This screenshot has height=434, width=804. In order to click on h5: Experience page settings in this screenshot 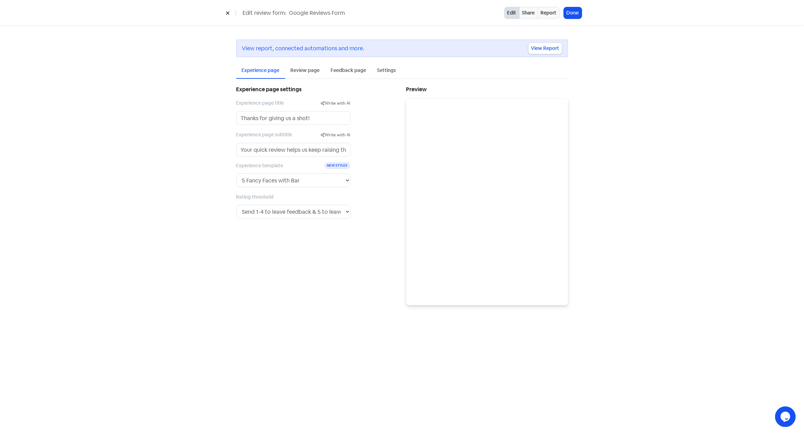, I will do `click(294, 89)`.